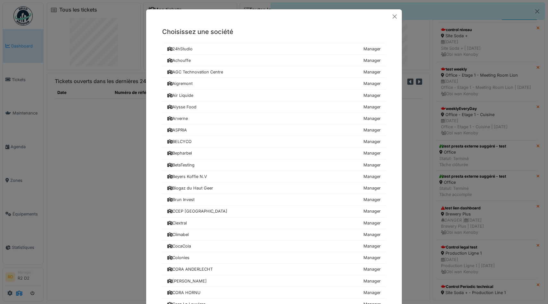  What do you see at coordinates (394, 16) in the screenshot?
I see `button: Close` at bounding box center [394, 16].